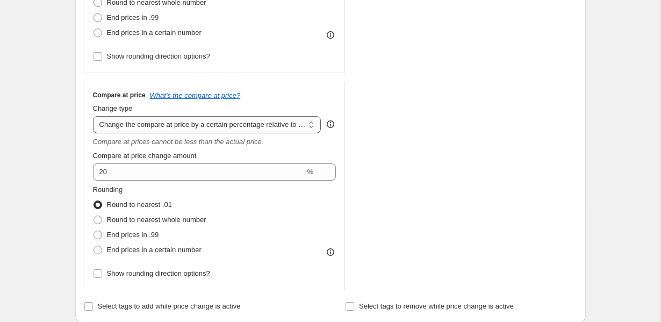 The width and height of the screenshot is (661, 322). What do you see at coordinates (179, 141) in the screenshot?
I see `i: Compare at prices cannot be less than the actual price.` at bounding box center [179, 141].